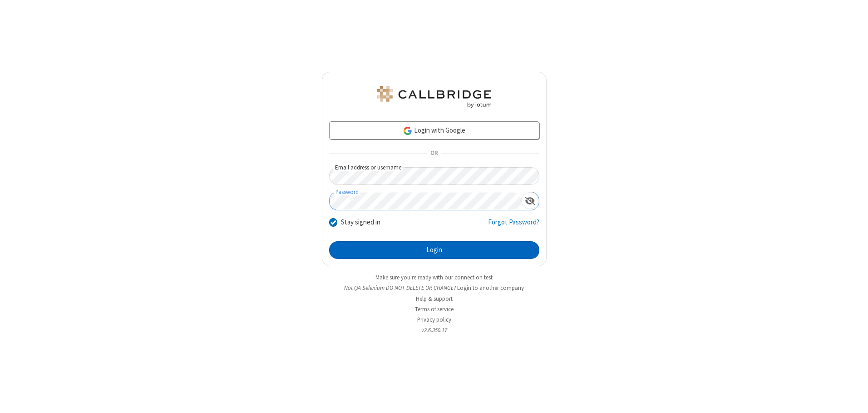  Describe the element at coordinates (434, 320) in the screenshot. I see `a: Privacy policy` at that location.